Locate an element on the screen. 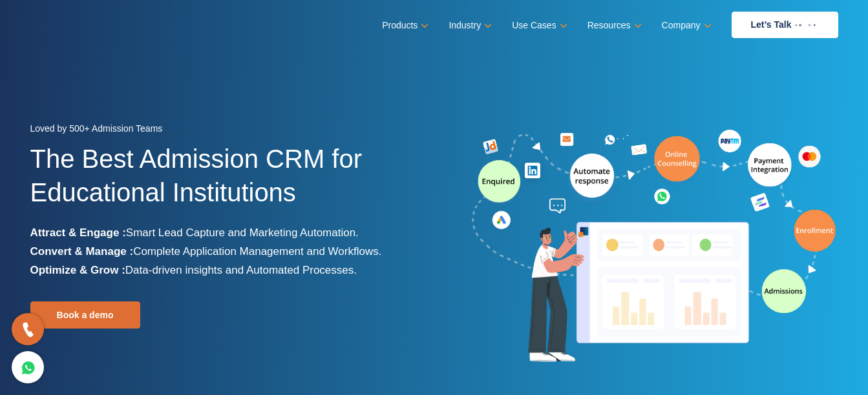 The height and width of the screenshot is (395, 868). a: Resources is located at coordinates (613, 25).